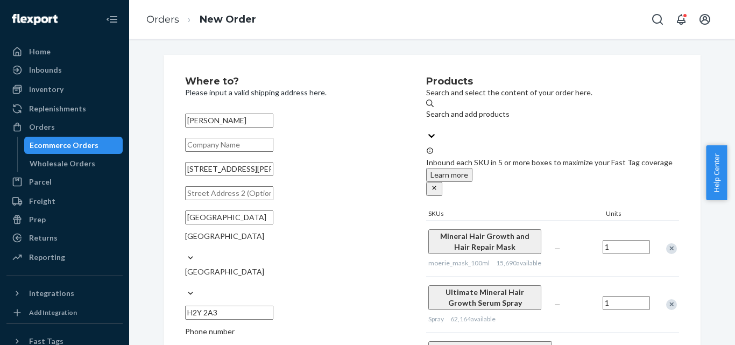 The height and width of the screenshot is (345, 735). Describe the element at coordinates (628, 214) in the screenshot. I see `div: Units` at that location.